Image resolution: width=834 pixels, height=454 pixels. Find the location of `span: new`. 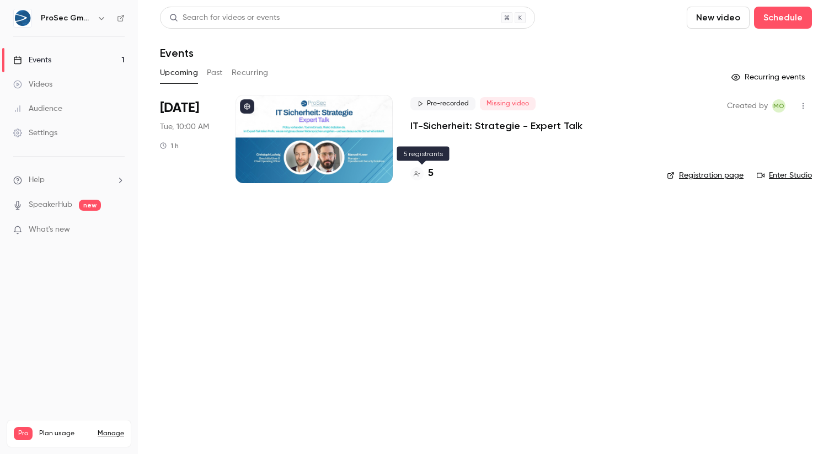

span: new is located at coordinates (90, 205).